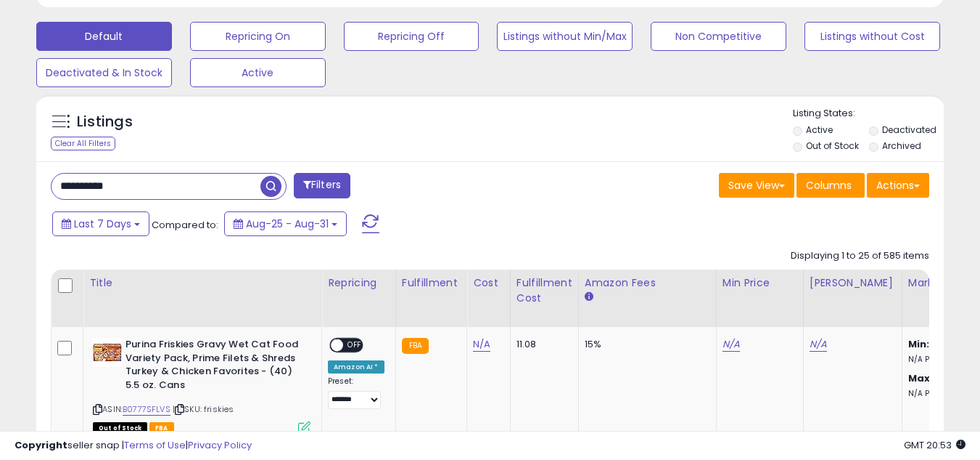 The width and height of the screenshot is (980, 460). I want to click on a: Terms of Use, so click(154, 444).